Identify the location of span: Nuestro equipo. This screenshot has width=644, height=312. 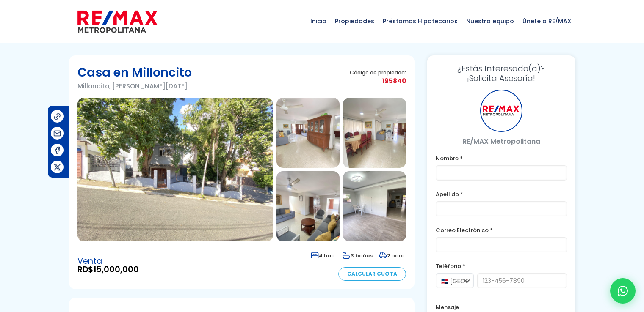
(490, 21).